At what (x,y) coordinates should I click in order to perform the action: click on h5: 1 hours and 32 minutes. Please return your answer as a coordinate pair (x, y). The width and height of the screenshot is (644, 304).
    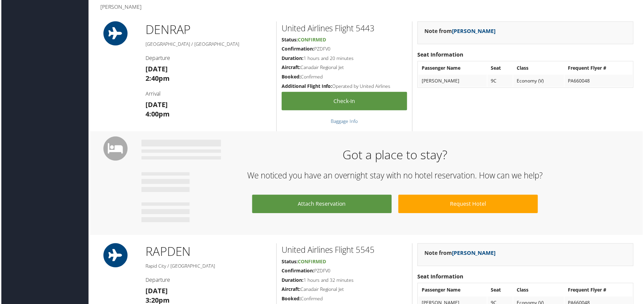
    Looking at the image, I should click on (344, 282).